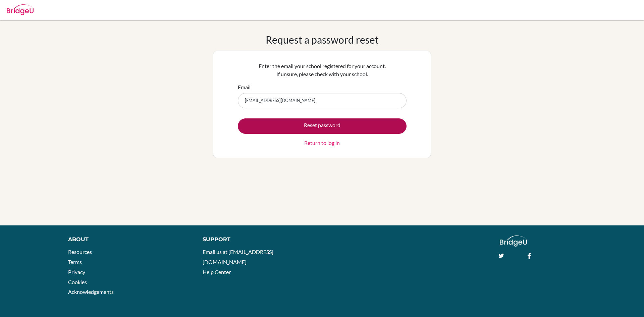 This screenshot has height=317, width=644. Describe the element at coordinates (20, 10) in the screenshot. I see `img: Bridge-U` at that location.